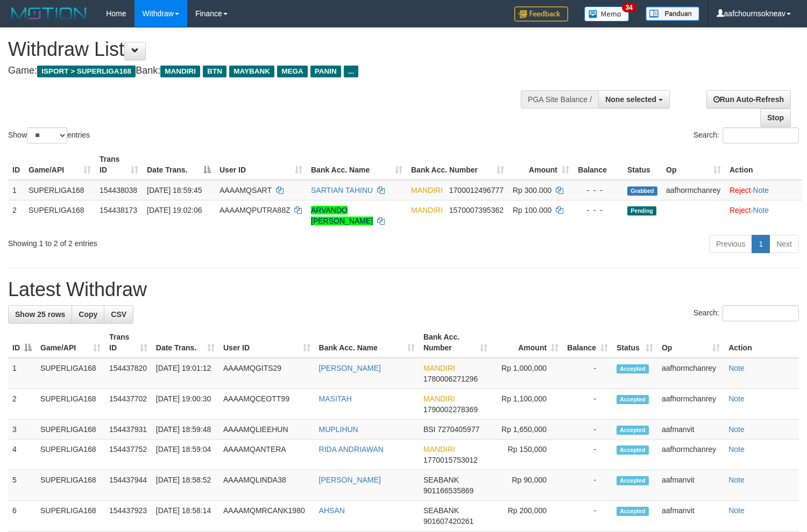 This screenshot has height=532, width=807. What do you see at coordinates (118, 315) in the screenshot?
I see `span: CSV` at bounding box center [118, 315].